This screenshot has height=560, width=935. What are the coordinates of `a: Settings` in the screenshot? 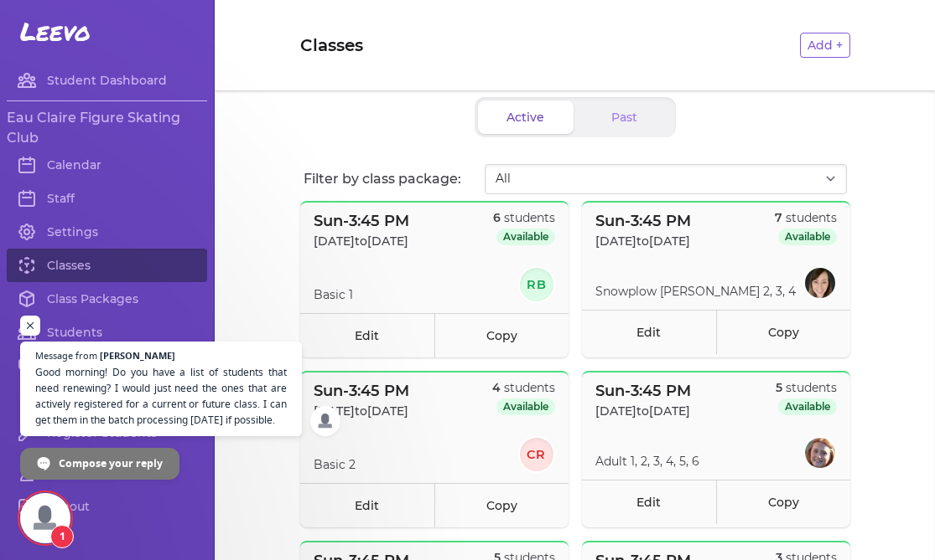 It's located at (107, 232).